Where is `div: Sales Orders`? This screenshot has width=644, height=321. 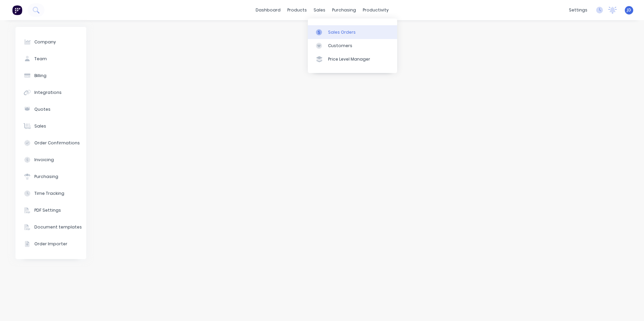
div: Sales Orders is located at coordinates (342, 32).